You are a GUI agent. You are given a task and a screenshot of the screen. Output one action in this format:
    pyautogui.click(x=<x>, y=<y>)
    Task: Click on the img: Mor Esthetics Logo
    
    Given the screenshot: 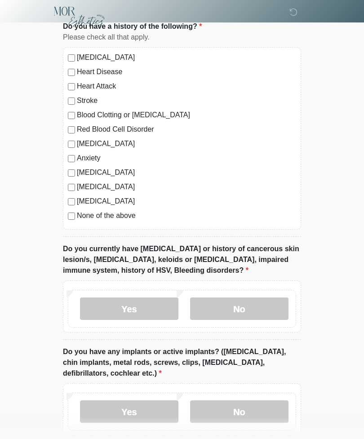 What is the action you would take?
    pyautogui.click(x=79, y=17)
    